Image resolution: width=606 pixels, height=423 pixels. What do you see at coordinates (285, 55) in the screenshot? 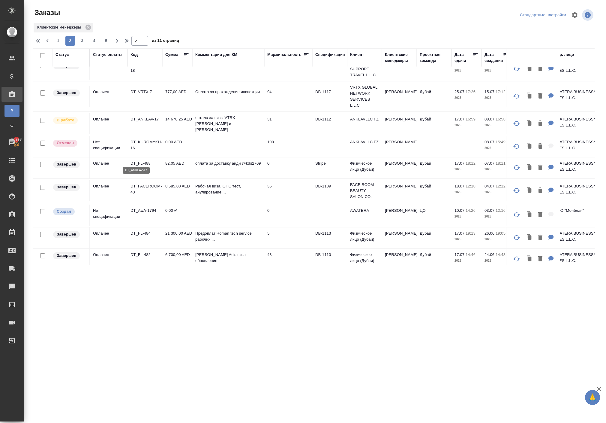
I see `div: Маржинальность` at bounding box center [285, 55].